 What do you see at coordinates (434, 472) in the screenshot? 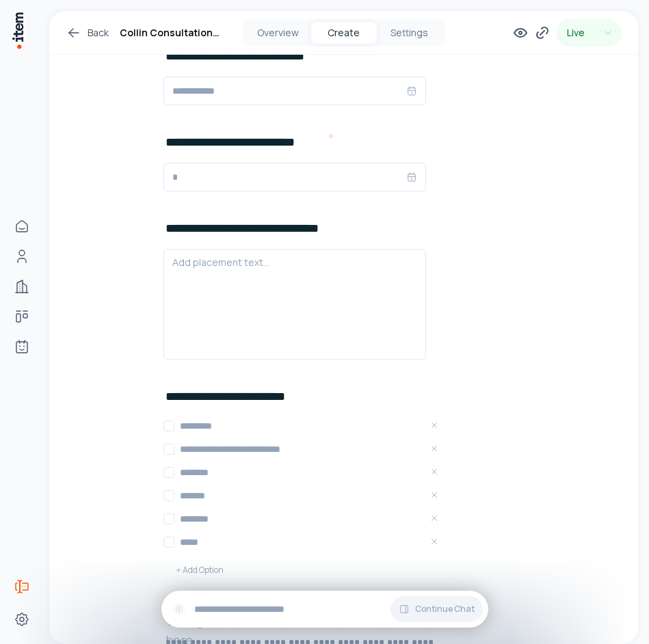
I see `button: Remove Linkedin` at bounding box center [434, 472].